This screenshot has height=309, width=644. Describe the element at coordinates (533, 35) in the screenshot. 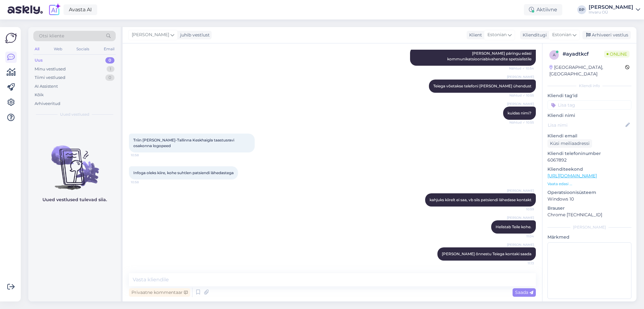

I see `div: Klienditugi` at that location.